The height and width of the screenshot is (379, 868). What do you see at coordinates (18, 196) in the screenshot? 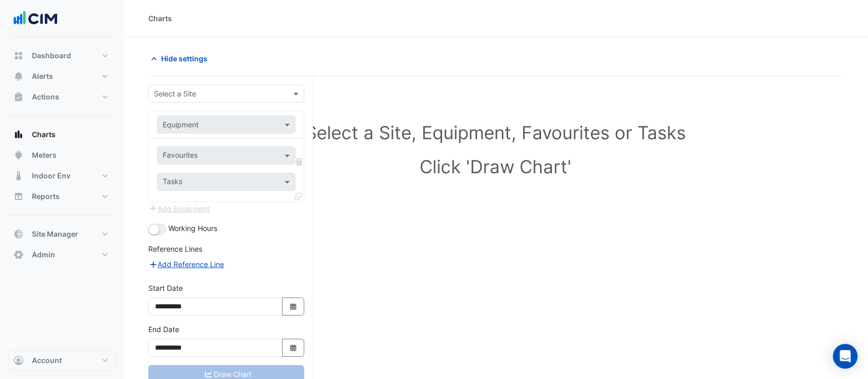
I see `app-icon: Reports` at bounding box center [18, 196].